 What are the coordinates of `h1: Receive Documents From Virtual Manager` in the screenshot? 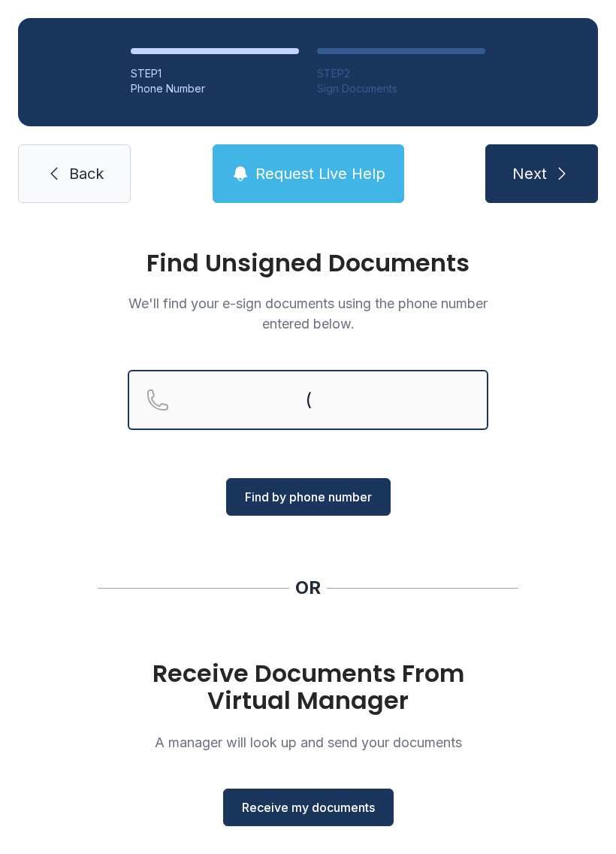 It's located at (308, 688).